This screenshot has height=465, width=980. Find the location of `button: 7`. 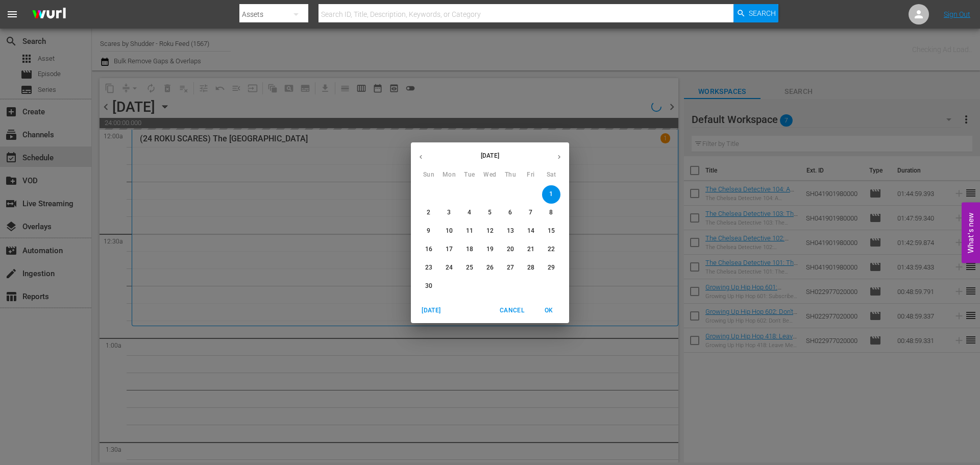

button: 7 is located at coordinates (531, 213).